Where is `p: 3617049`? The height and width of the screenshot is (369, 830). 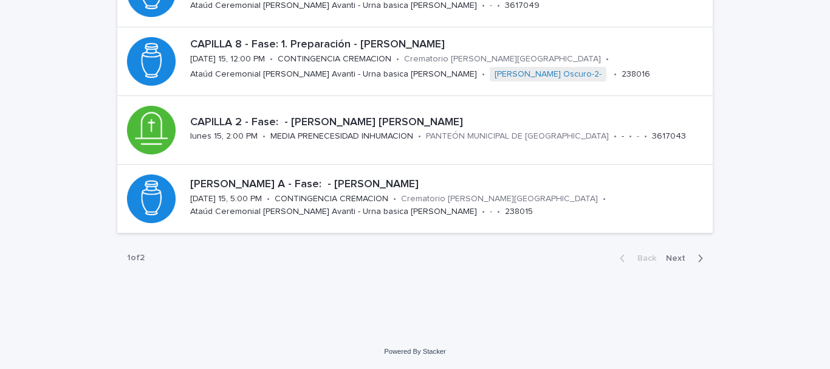 p: 3617049 is located at coordinates (522, 5).